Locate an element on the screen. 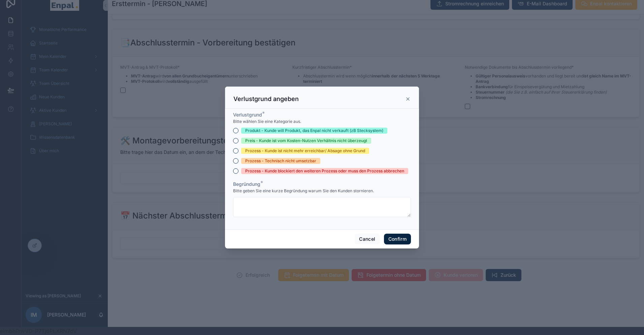 The width and height of the screenshot is (644, 335). h3: Verlustgrund angeben is located at coordinates (266, 99).